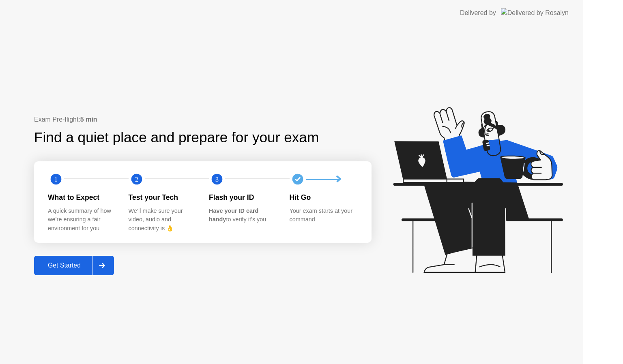 The image size is (623, 364). What do you see at coordinates (89, 119) in the screenshot?
I see `b: 5 min` at bounding box center [89, 119].